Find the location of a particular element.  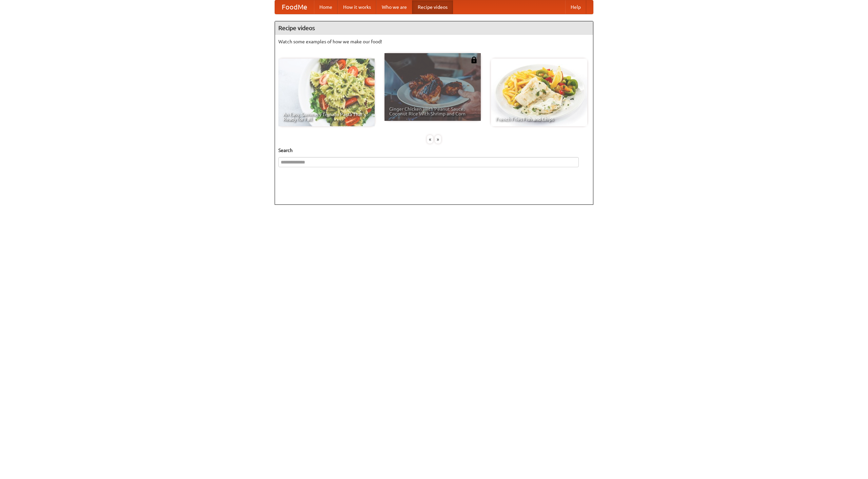

h4: Recipe videos is located at coordinates (434, 28).